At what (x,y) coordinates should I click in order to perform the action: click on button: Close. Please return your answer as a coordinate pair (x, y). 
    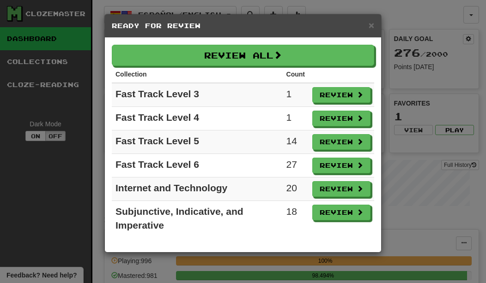
    Looking at the image, I should click on (371, 25).